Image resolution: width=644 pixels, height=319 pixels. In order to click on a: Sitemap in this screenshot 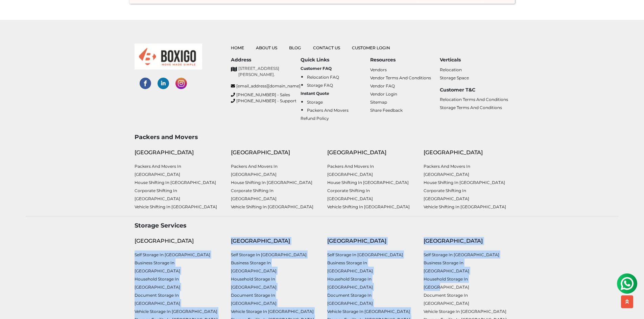, I will do `click(378, 102)`.